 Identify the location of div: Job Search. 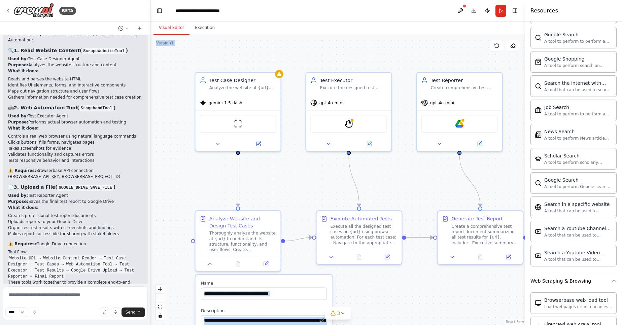
(578, 107).